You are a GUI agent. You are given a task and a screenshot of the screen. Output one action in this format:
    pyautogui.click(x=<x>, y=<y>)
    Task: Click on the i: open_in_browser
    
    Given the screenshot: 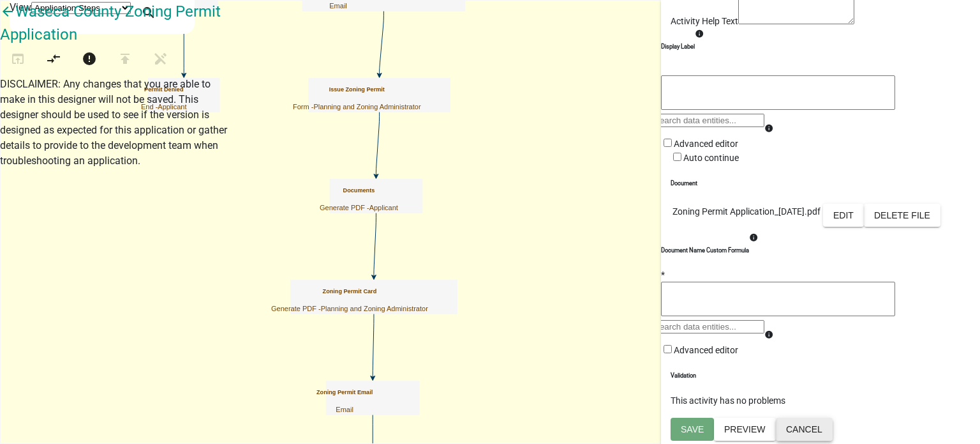 What is the action you would take?
    pyautogui.click(x=18, y=60)
    